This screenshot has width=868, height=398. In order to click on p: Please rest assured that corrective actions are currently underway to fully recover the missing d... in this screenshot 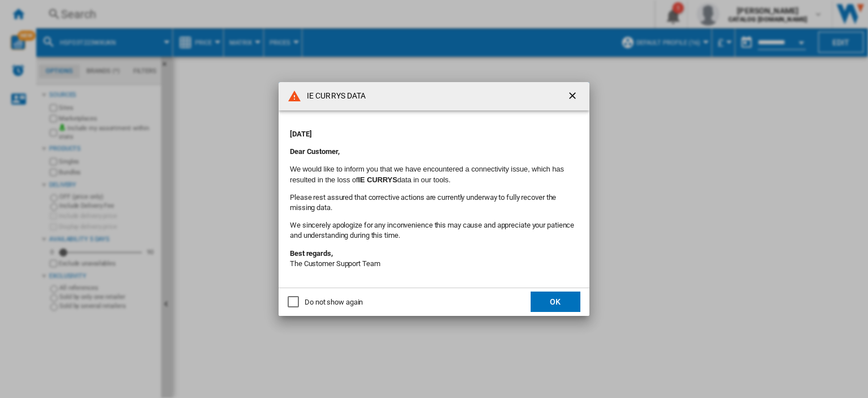, I will do `click(434, 203)`.